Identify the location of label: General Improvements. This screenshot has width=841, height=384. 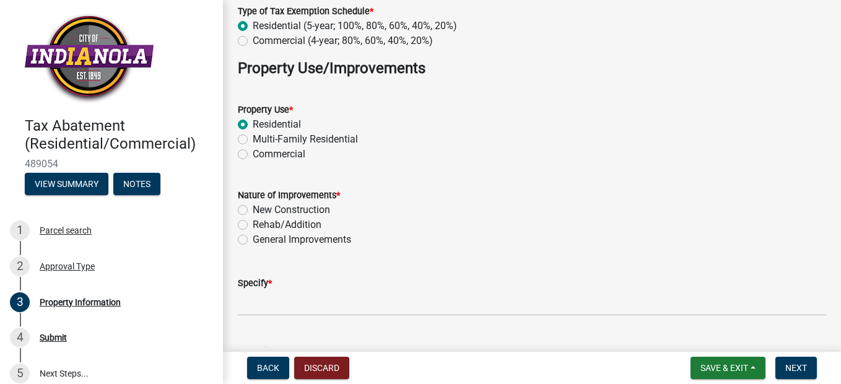
(301, 240).